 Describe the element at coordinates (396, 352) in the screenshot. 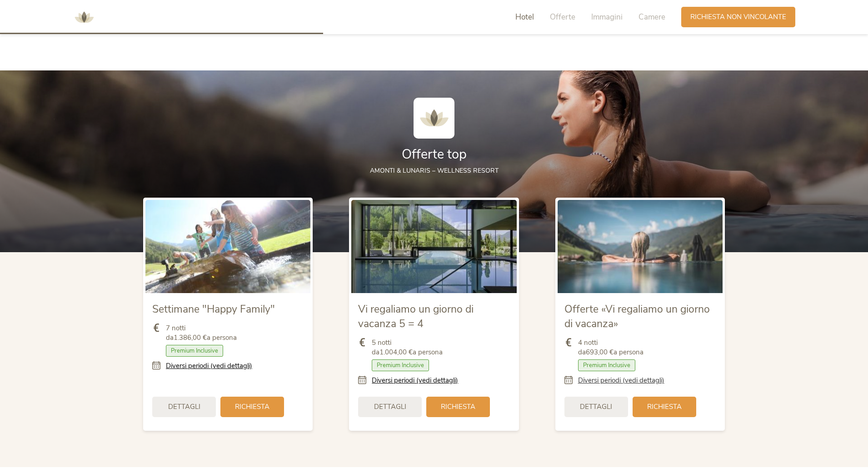

I see `b: 1.004,00 €` at that location.